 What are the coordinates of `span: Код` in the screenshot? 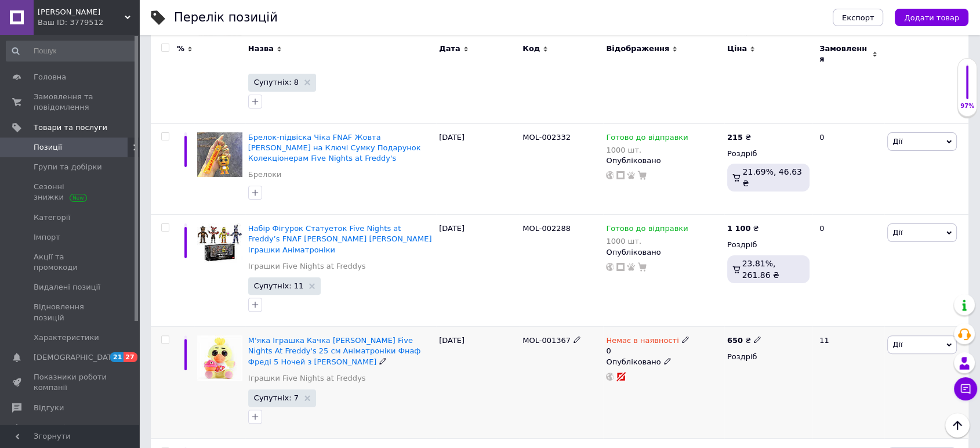 It's located at (531, 49).